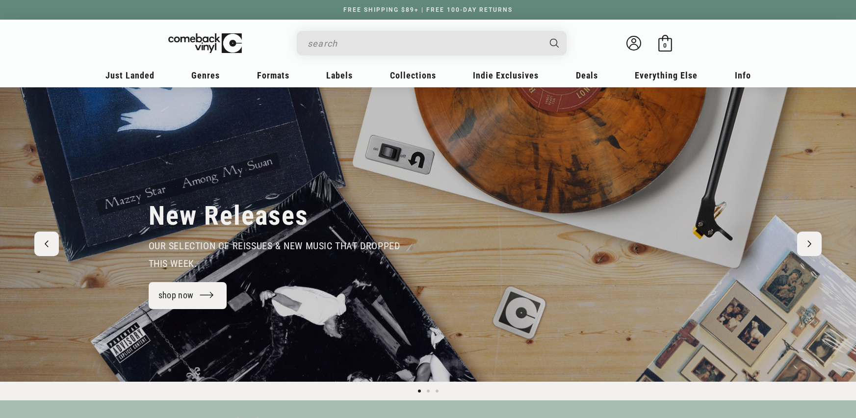 The height and width of the screenshot is (418, 856). Describe the element at coordinates (432, 43) in the screenshot. I see `div: Search` at that location.